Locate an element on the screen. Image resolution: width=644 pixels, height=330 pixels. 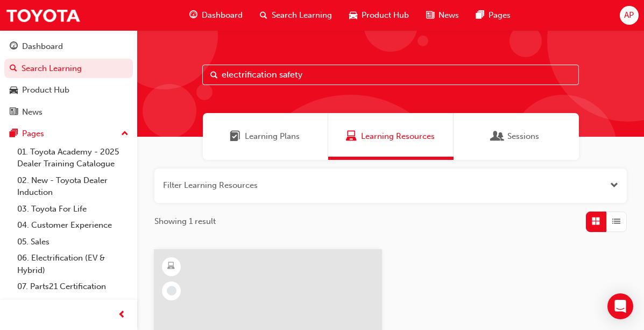
a: 07. Parts21 Certification is located at coordinates (73, 287).